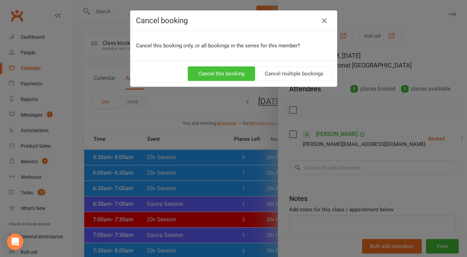 The height and width of the screenshot is (257, 467). I want to click on button: Cancel multiple bookings, so click(294, 74).